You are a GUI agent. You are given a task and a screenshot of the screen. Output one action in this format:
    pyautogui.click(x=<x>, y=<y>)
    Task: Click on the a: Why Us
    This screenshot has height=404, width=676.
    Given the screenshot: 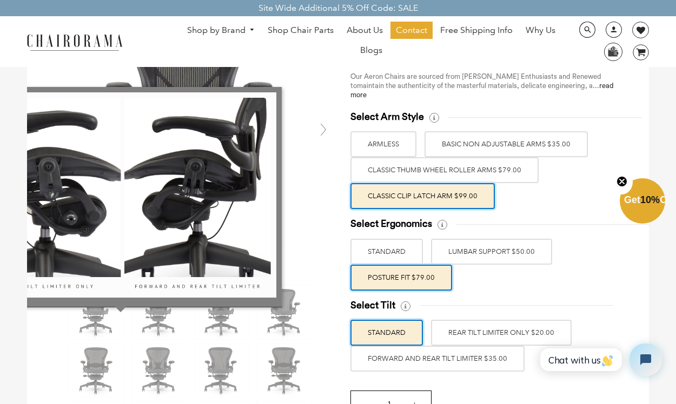 What is the action you would take?
    pyautogui.click(x=540, y=30)
    